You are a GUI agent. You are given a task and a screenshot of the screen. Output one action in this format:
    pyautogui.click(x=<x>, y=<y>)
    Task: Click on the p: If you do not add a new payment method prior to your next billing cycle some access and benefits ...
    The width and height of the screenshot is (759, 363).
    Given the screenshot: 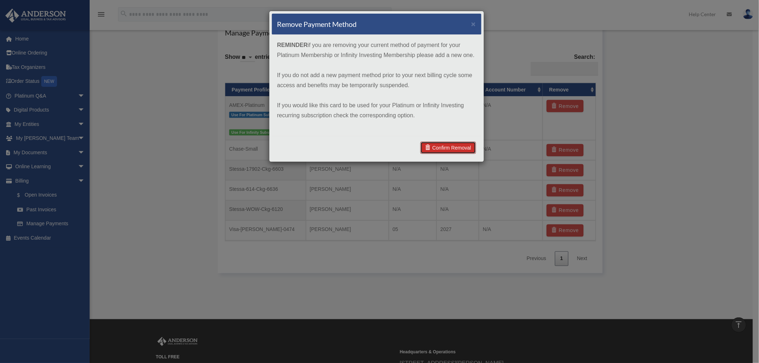 What is the action you would take?
    pyautogui.click(x=376, y=80)
    